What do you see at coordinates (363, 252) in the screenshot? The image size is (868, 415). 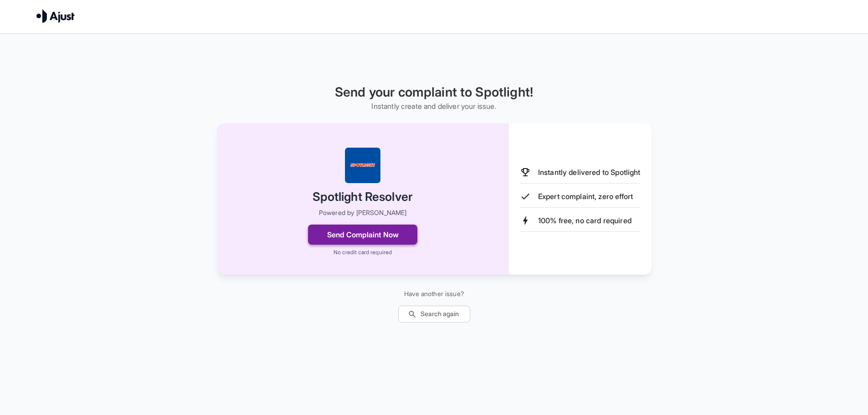 I see `p: No credit card required` at bounding box center [363, 252].